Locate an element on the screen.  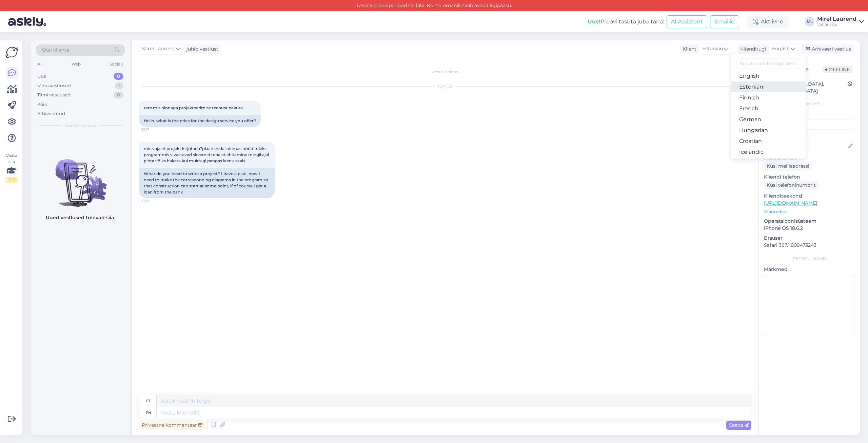
div: What do you need to write a project? I have a plan, now I need to make the corresponding diagrams... is located at coordinates (207, 183).